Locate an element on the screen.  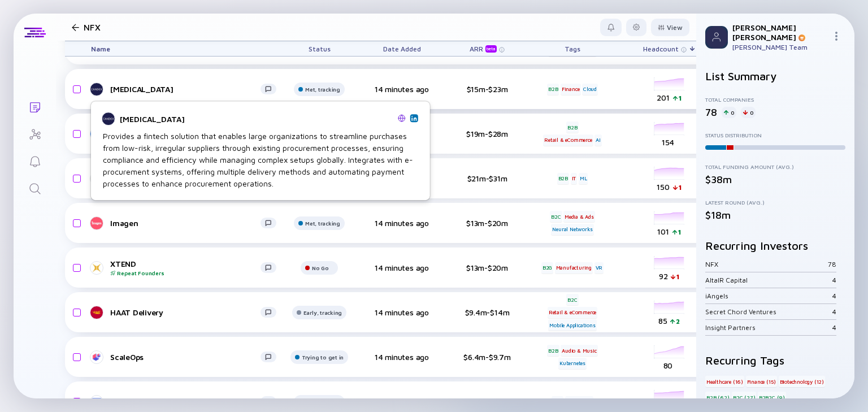
div: Date Added is located at coordinates (402, 48).